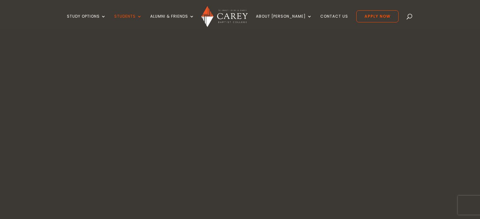 The height and width of the screenshot is (219, 480). Describe the element at coordinates (86, 21) in the screenshot. I see `a: Study Options` at that location.